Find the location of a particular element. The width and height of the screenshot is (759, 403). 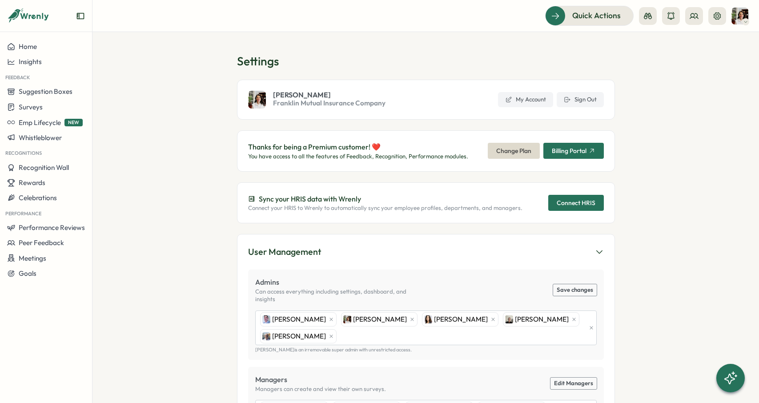

button: Quick Actions is located at coordinates (589, 16).